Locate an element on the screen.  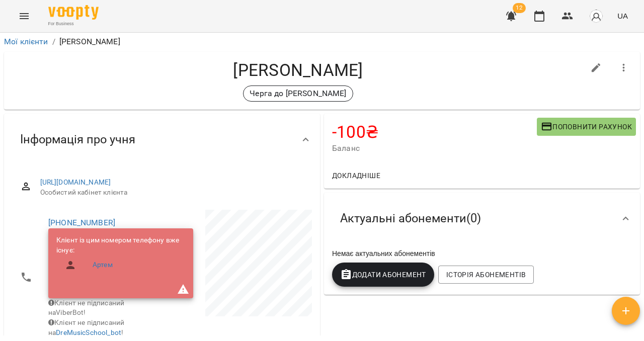
span: Історія абонементів is located at coordinates (486, 274).